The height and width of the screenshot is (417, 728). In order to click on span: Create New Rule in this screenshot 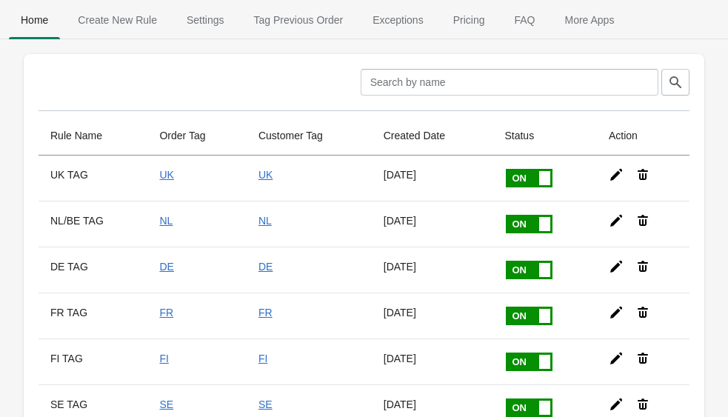, I will do `click(117, 20)`.